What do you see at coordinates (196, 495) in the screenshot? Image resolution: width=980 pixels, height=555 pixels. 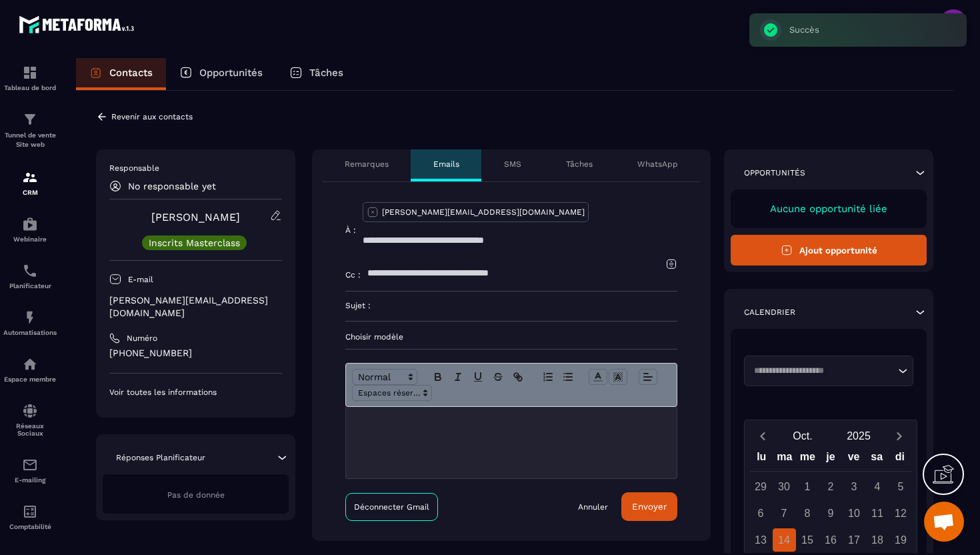 I see `span: Pas de donnée` at bounding box center [196, 495].